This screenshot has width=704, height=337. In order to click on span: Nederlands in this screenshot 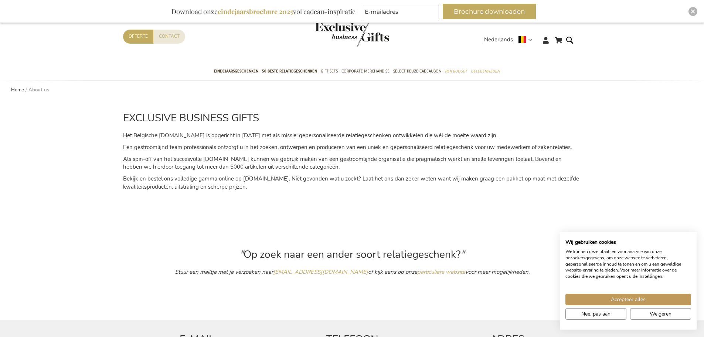, I will do `click(498, 40)`.